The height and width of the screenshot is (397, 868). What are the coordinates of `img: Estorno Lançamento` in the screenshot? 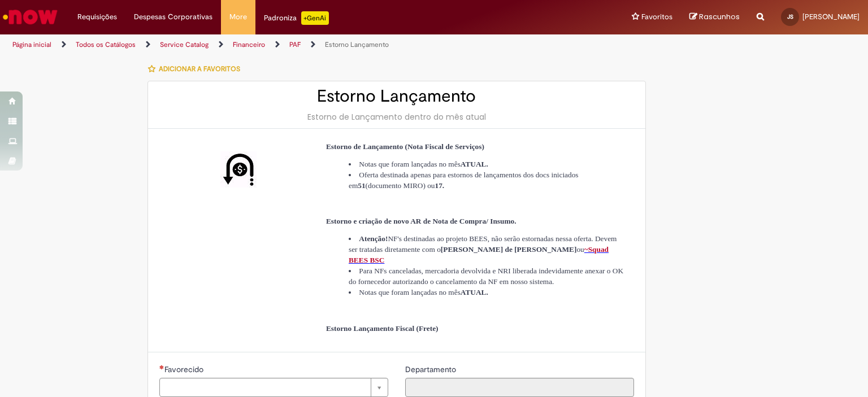 It's located at (238, 170).